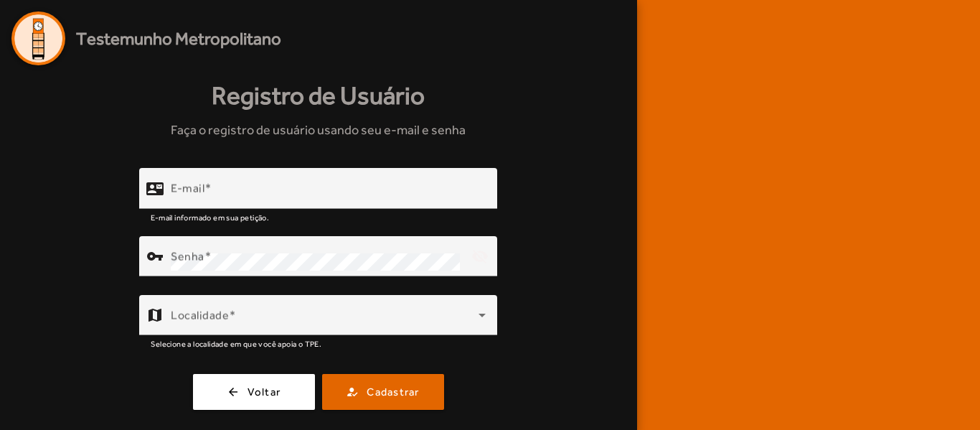 The height and width of the screenshot is (430, 980). What do you see at coordinates (254, 392) in the screenshot?
I see `button: Voltar` at bounding box center [254, 392].